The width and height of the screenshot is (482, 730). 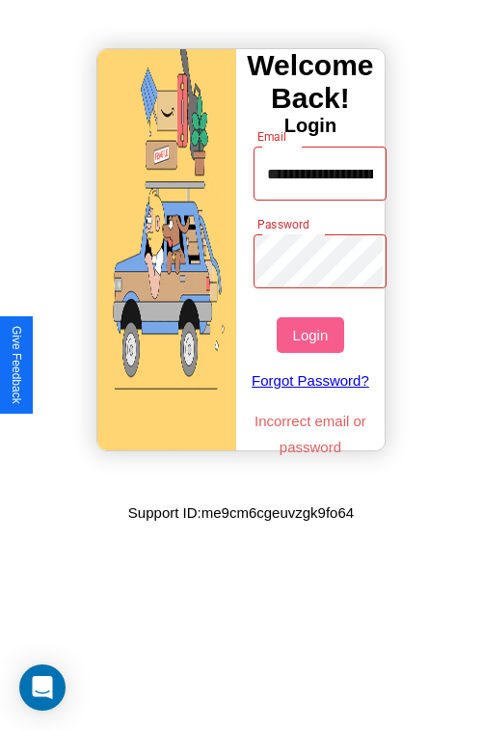 What do you see at coordinates (310, 380) in the screenshot?
I see `a: Forgot Password?` at bounding box center [310, 380].